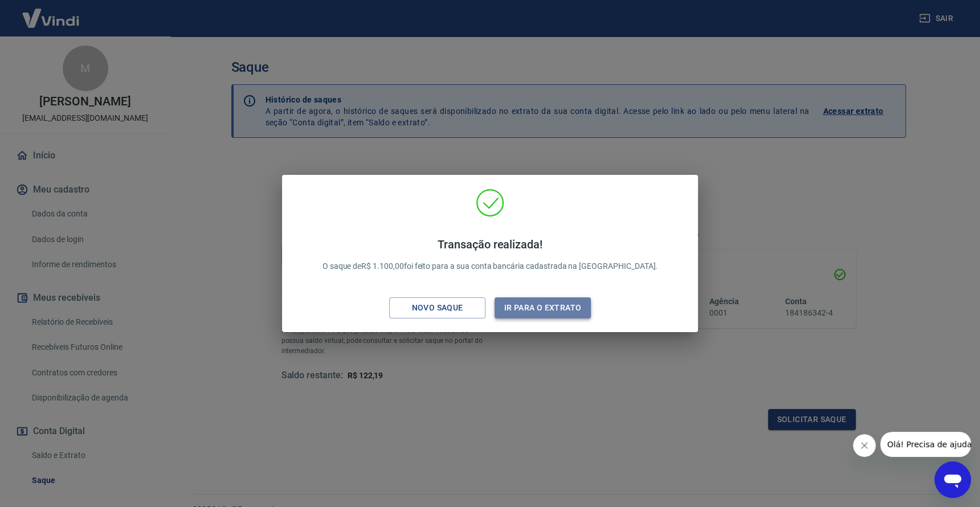 The width and height of the screenshot is (980, 507). Describe the element at coordinates (51, 12) in the screenshot. I see `span: Olá! Precisa de ajuda?` at that location.